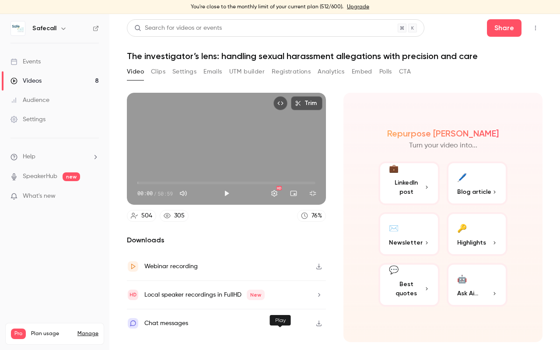 Image resolution: width=560 pixels, height=350 pixels. What do you see at coordinates (52, 334) in the screenshot?
I see `span: Plan usage` at bounding box center [52, 334].